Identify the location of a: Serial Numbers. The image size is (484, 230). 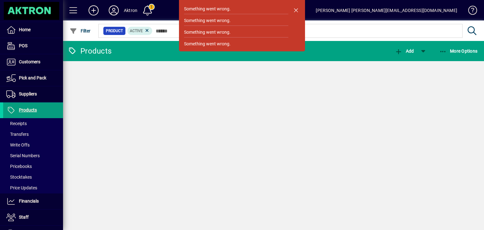
(33, 156).